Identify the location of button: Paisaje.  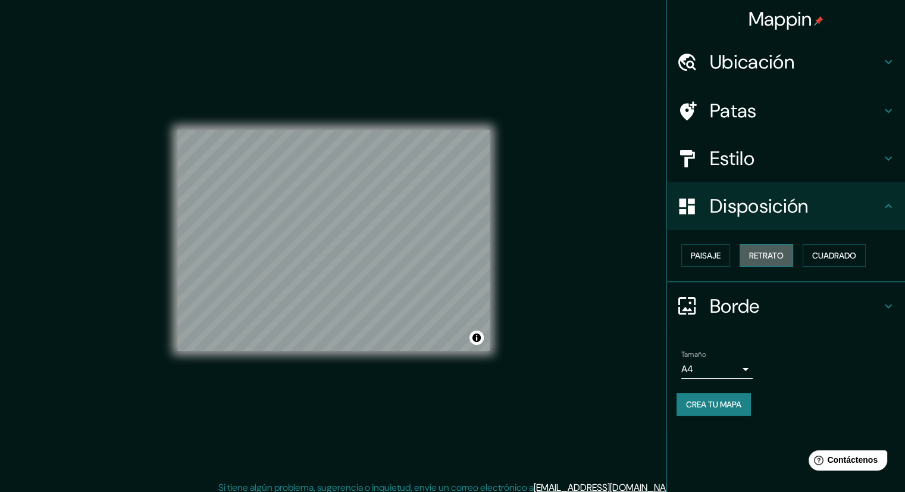
(706, 255).